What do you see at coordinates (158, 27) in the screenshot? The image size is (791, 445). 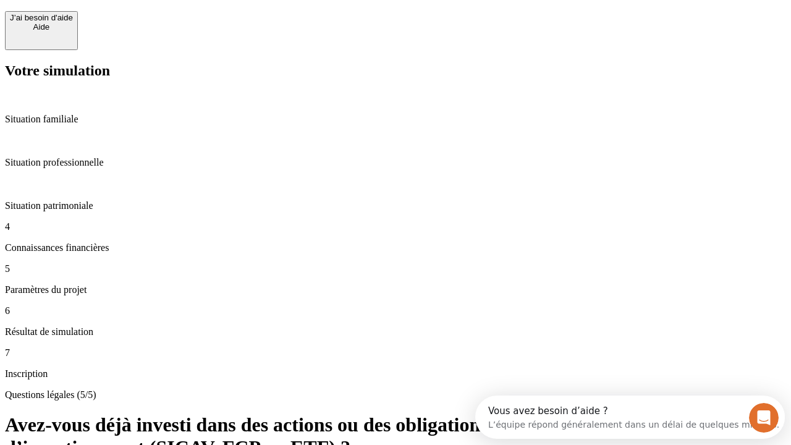 I see `div: L’équipe répond généralement dans un délai de quelques minutes.` at bounding box center [158, 27].